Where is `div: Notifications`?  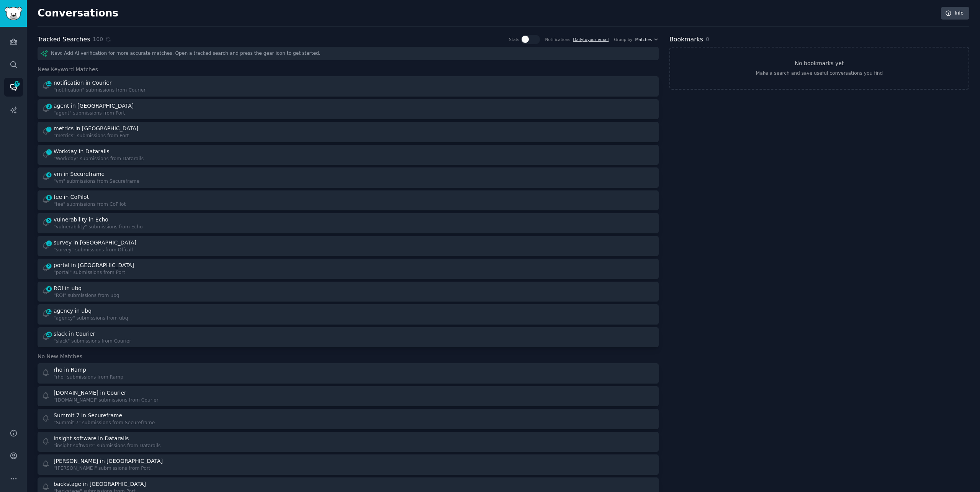
div: Notifications is located at coordinates (558, 39).